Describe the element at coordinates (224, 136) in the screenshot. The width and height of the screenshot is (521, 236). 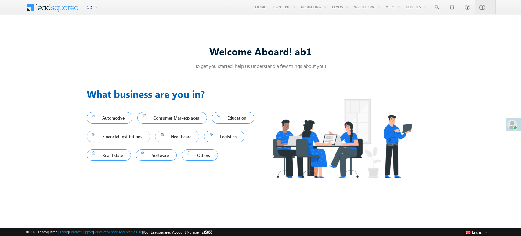
I see `span: Logistics` at that location.